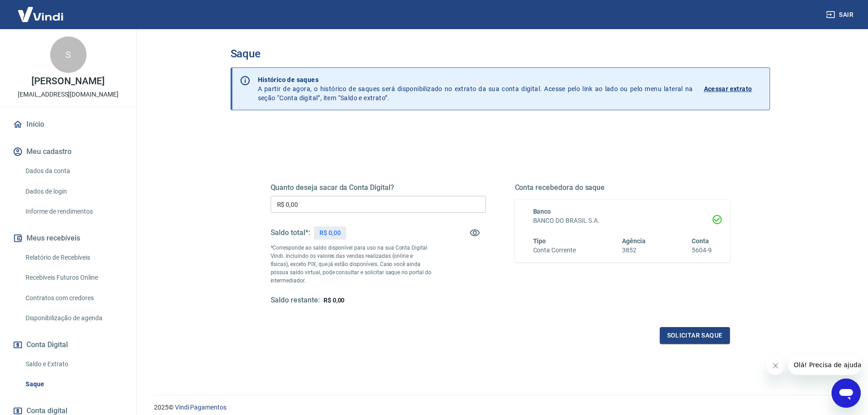  What do you see at coordinates (695, 336) in the screenshot?
I see `button: Solicitar saque` at bounding box center [695, 336].